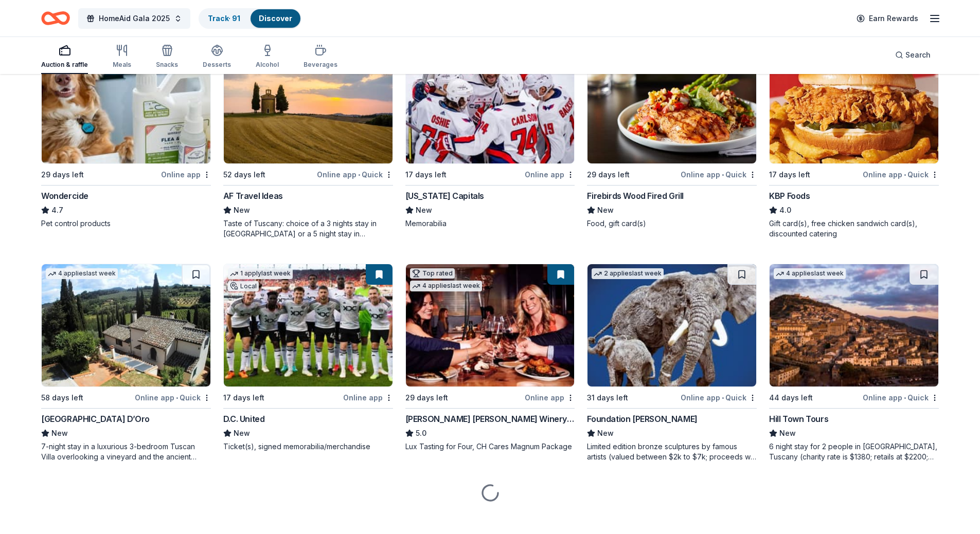 The width and height of the screenshot is (980, 534). Describe the element at coordinates (126, 224) in the screenshot. I see `div: Pet control products` at that location.